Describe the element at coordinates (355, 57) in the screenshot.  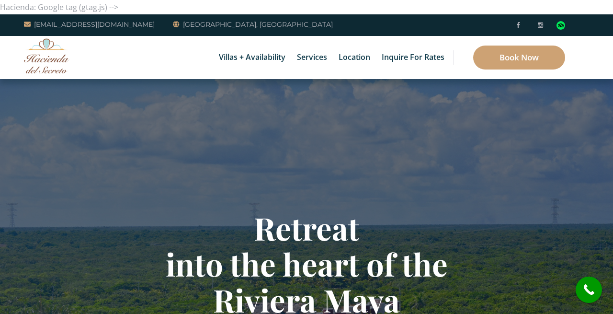
I see `a: Location` at that location.